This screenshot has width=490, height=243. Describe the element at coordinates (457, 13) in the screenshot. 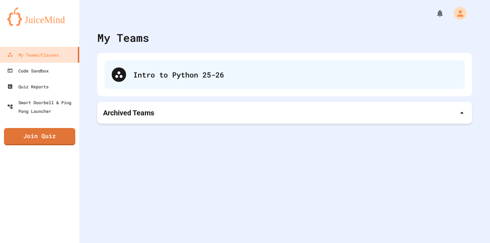

I see `div: My Account` at that location.